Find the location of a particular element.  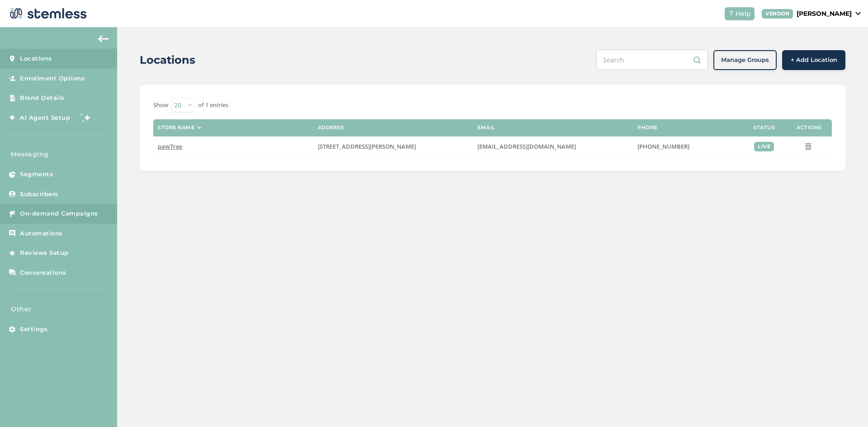

span: On-demand Campaigns is located at coordinates (59, 214).